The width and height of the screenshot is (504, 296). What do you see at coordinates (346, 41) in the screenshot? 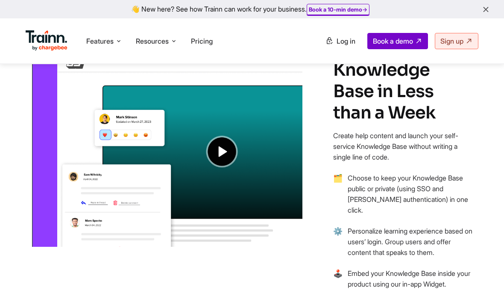
I see `span: Log in` at bounding box center [346, 41].